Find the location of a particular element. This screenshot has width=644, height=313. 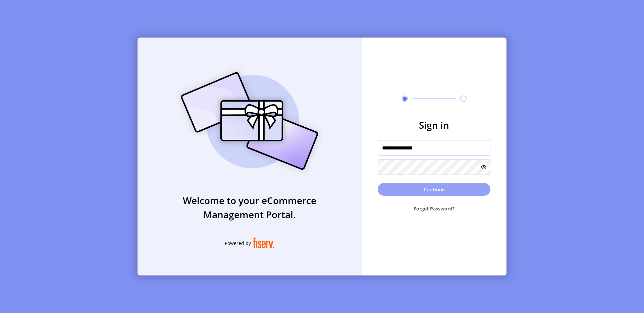

button: Continue is located at coordinates (434, 190).